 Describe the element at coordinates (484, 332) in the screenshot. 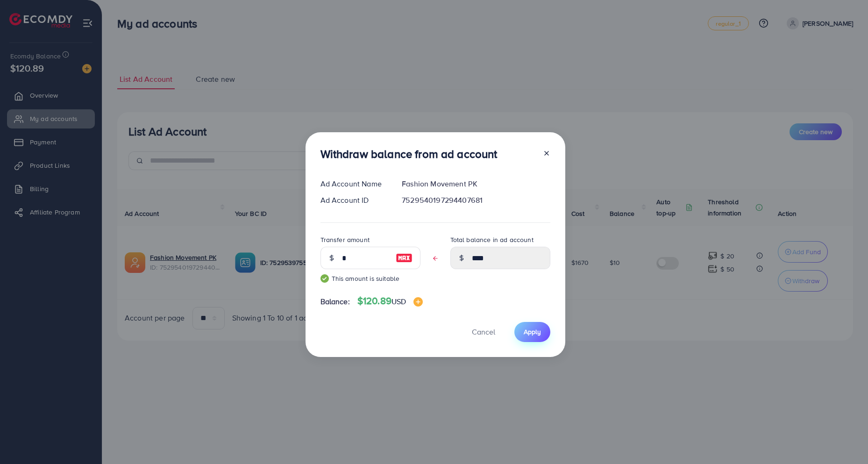

I see `span: Cancel` at that location.